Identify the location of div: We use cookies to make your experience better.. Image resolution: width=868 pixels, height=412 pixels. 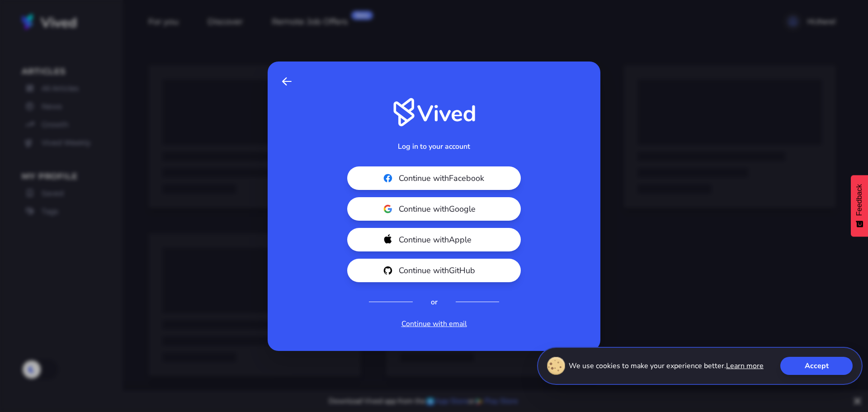
(700, 366).